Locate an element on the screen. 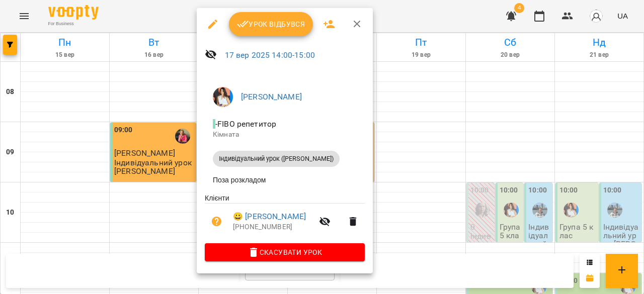 Image resolution: width=644 pixels, height=294 pixels. span: Скасувати Урок is located at coordinates (284, 253).